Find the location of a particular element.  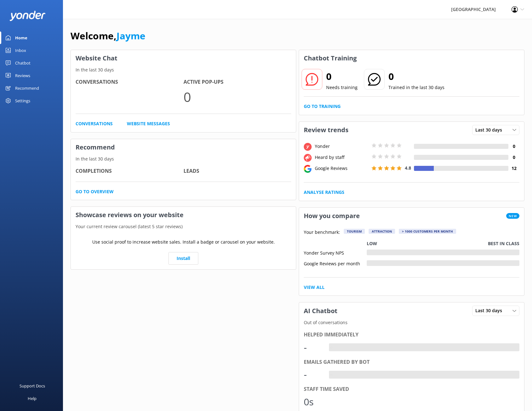

h4: Conversations is located at coordinates (129, 82).